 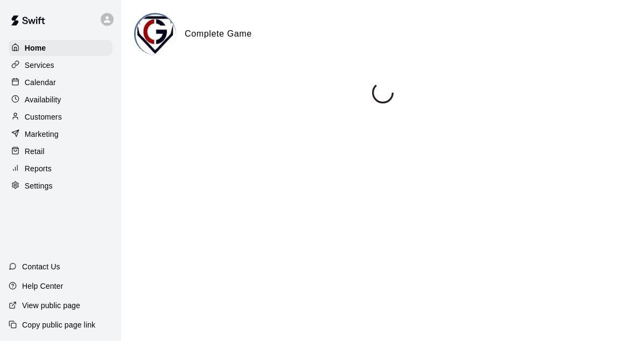 What do you see at coordinates (60, 168) in the screenshot?
I see `div: Reports` at bounding box center [60, 168].